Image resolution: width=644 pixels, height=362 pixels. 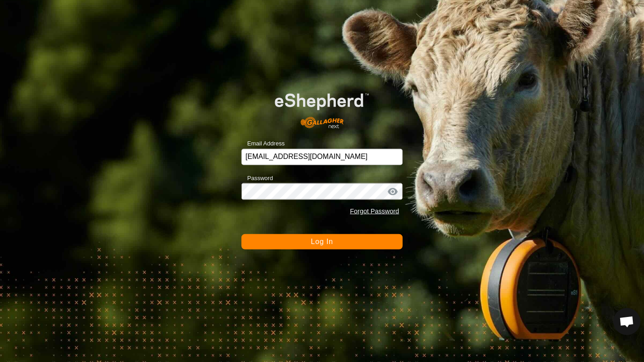 What do you see at coordinates (374, 211) in the screenshot?
I see `a: Forgot Password` at bounding box center [374, 211].